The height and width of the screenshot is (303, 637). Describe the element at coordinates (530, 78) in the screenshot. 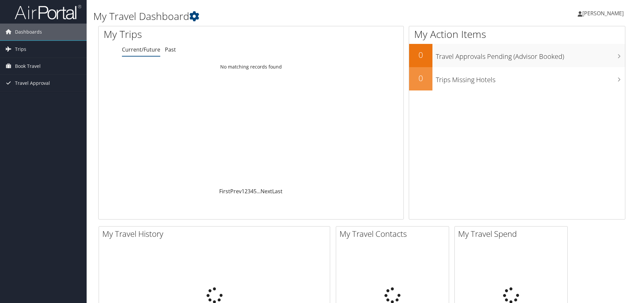

I see `h3: Trips Missing Hotels` at that location.